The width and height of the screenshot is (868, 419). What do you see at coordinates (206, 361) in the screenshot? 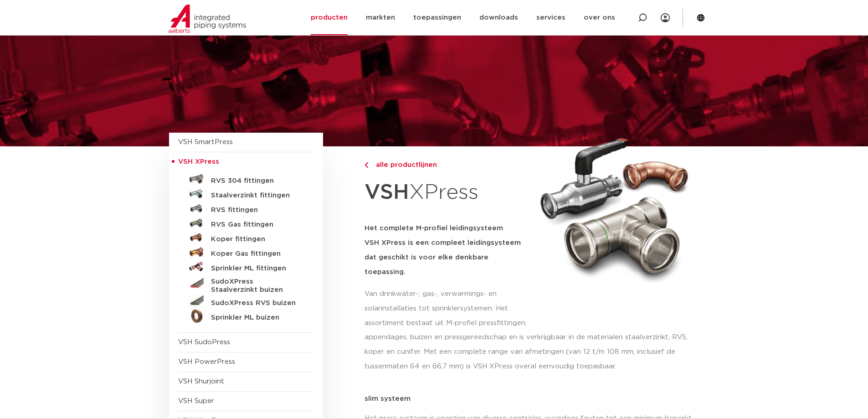
I see `span: VSH PowerPress` at bounding box center [206, 361].